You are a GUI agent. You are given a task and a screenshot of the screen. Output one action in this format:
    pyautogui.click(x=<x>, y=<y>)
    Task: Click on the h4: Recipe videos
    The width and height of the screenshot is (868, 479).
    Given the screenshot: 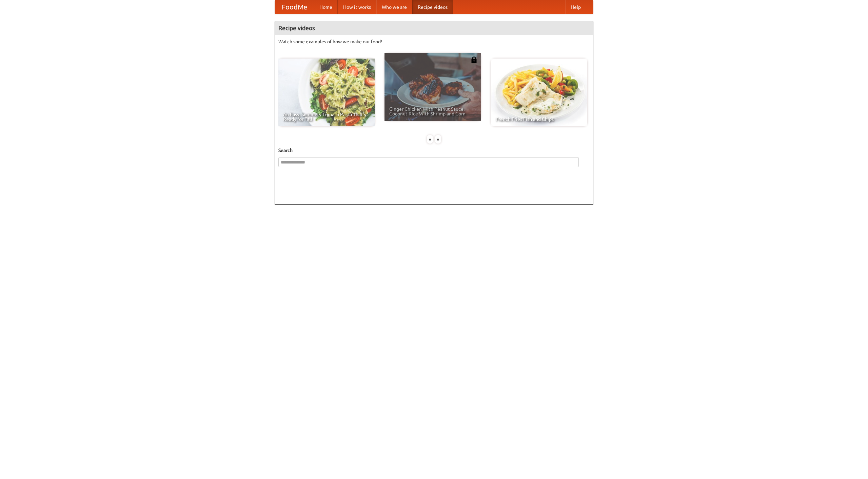 What is the action you would take?
    pyautogui.click(x=434, y=28)
    